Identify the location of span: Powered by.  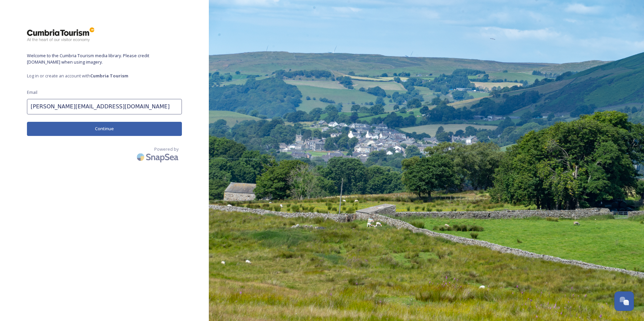
(166, 150).